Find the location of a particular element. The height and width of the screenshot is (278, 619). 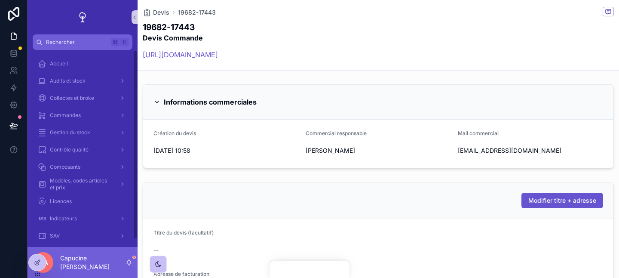

span: Licences is located at coordinates (61, 201).